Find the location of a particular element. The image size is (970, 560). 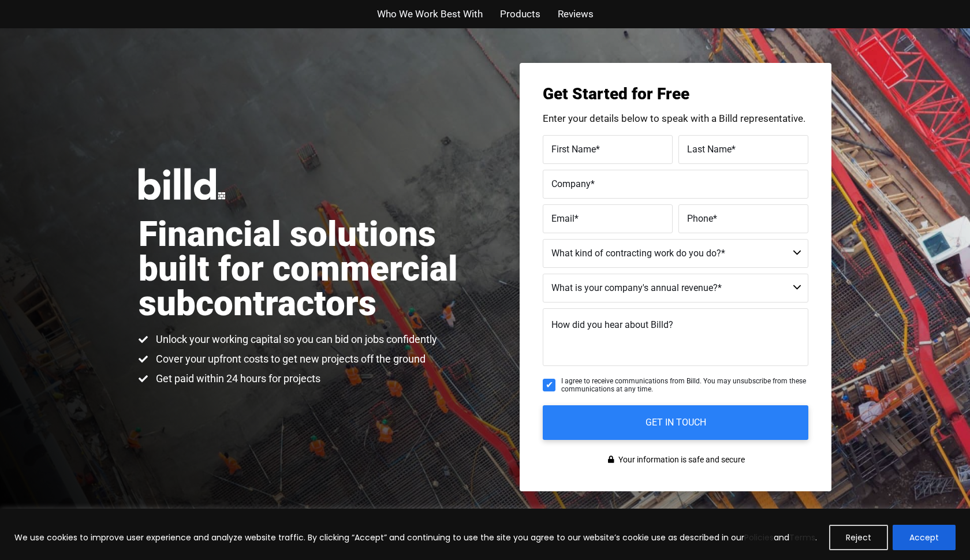

span: Get paid within 24 hours for projects is located at coordinates (237, 379).